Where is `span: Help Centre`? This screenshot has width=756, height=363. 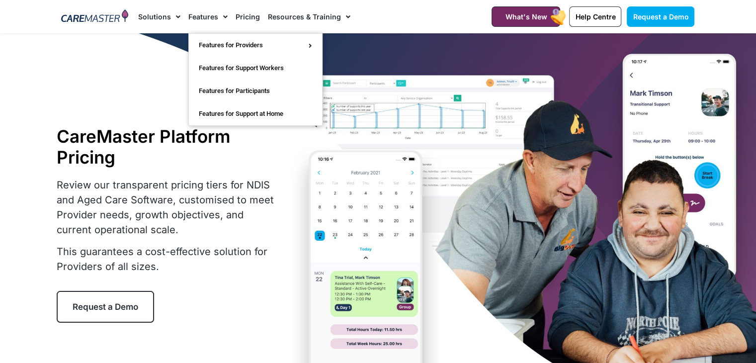 span: Help Centre is located at coordinates (595, 16).